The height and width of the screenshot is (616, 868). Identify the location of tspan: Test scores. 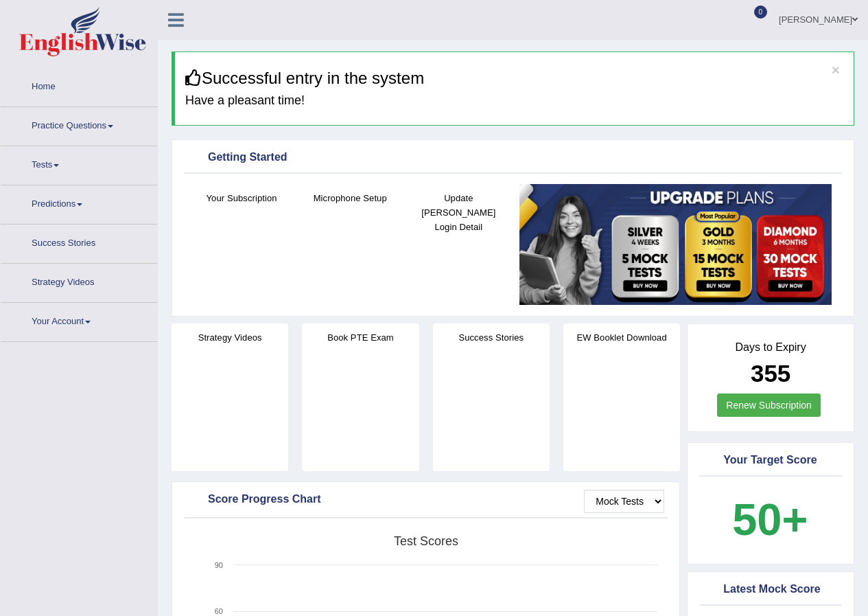
(426, 541).